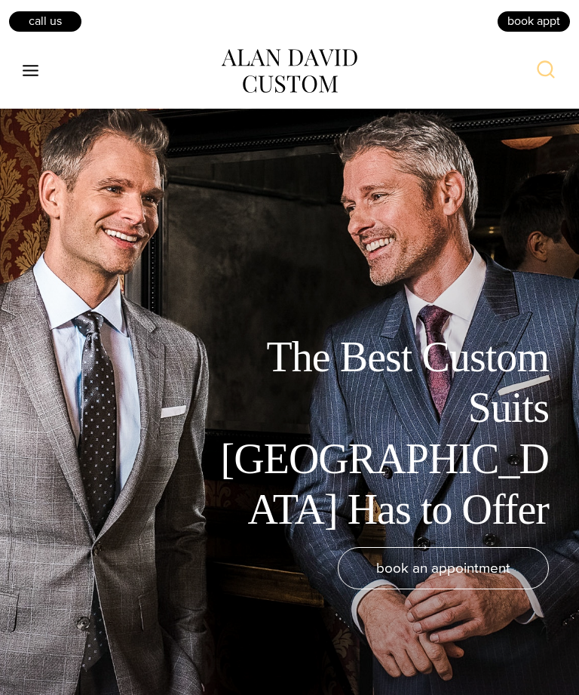  What do you see at coordinates (31, 71) in the screenshot?
I see `button: Open menu` at bounding box center [31, 71].